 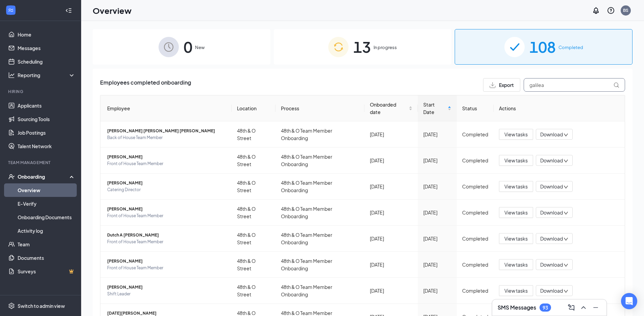 What do you see at coordinates (507, 85) in the screenshot?
I see `span: Export` at bounding box center [507, 85].